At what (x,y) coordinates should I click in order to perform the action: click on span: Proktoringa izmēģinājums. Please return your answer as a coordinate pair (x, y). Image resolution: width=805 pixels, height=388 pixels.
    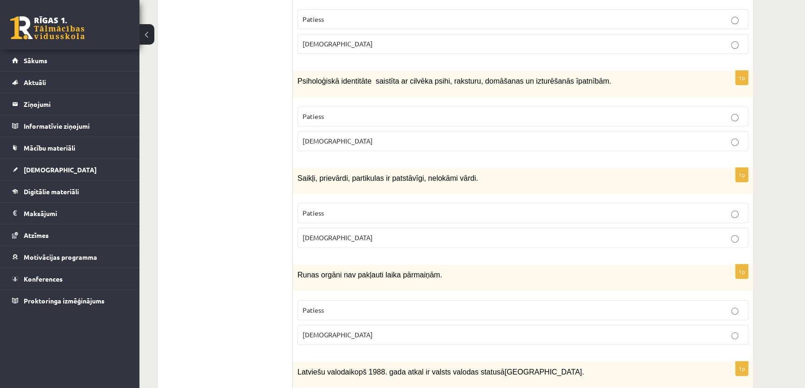
    Looking at the image, I should click on (64, 301).